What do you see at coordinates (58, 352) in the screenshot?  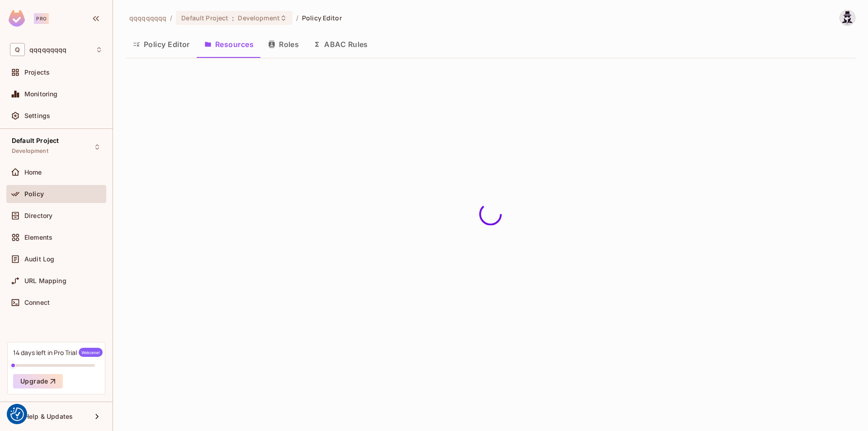 I see `div: 14 days left in Pro Trial` at bounding box center [58, 352].